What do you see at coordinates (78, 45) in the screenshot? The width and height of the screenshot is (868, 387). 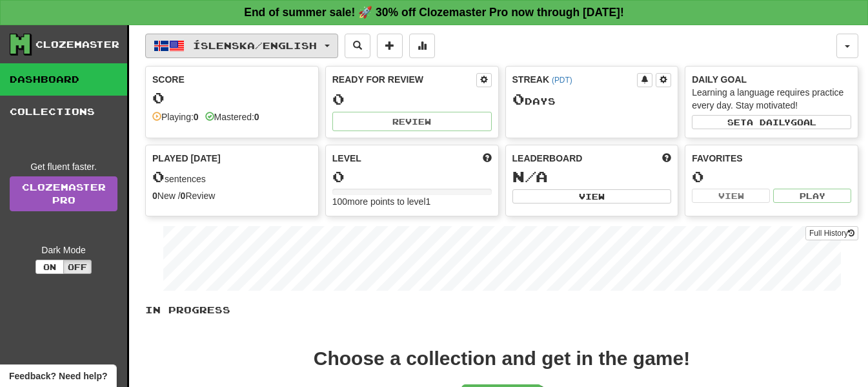 I see `div: Clozemaster` at bounding box center [78, 45].